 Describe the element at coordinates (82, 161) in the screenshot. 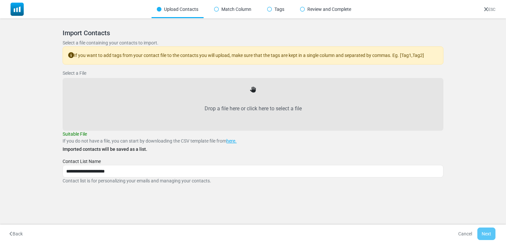

I see `label: Contact List Name` at that location.